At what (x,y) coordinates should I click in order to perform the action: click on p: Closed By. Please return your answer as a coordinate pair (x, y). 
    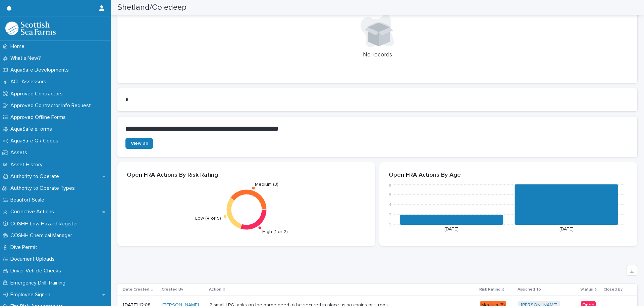
    Looking at the image, I should click on (613, 290).